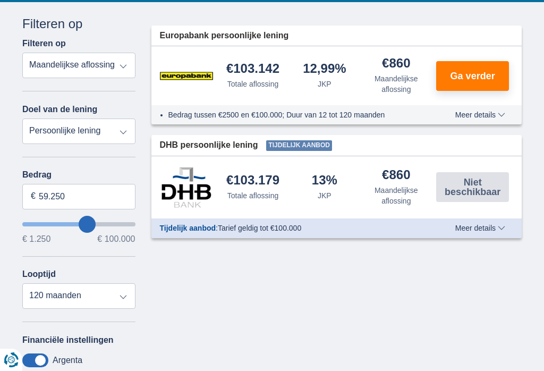  What do you see at coordinates (79, 224) in the screenshot?
I see `input: wantToBorrow` at bounding box center [79, 224].